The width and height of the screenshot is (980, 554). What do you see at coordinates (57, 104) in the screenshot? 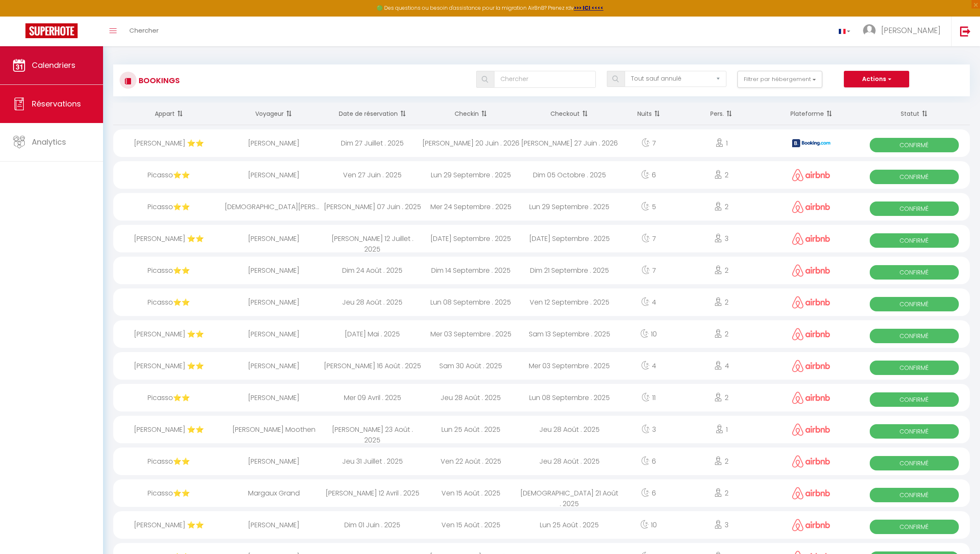
I see `span: Réservations` at bounding box center [57, 104].